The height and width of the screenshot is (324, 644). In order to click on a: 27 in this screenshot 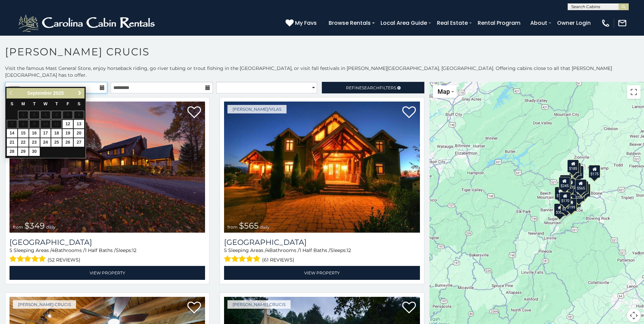, I will do `click(79, 142)`.